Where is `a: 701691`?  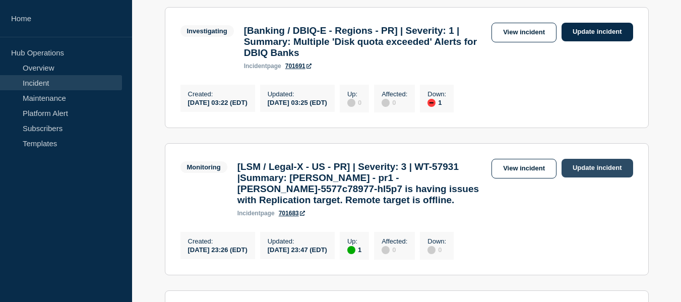 a: 701691 is located at coordinates (298, 66).